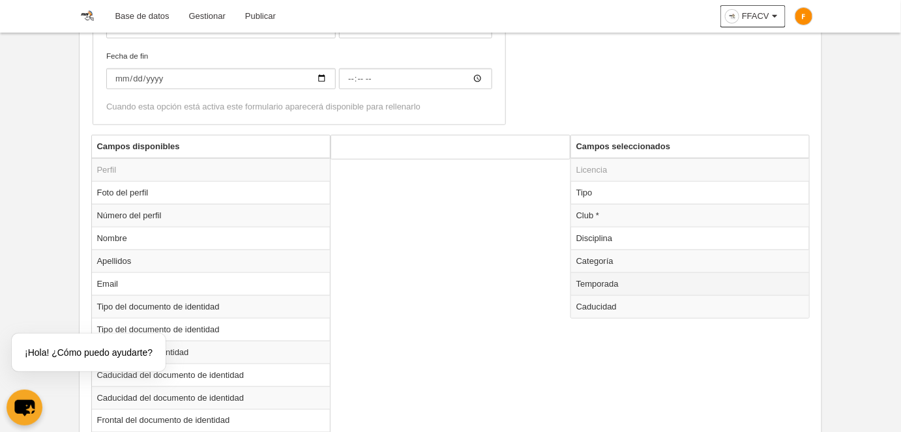 The image size is (901, 432). Describe the element at coordinates (87, 16) in the screenshot. I see `img: FFACV` at that location.